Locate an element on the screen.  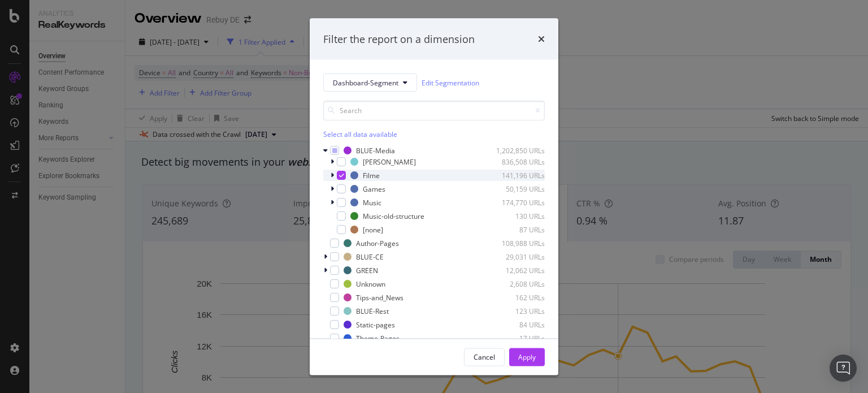
div: Cancel is located at coordinates (484, 356).